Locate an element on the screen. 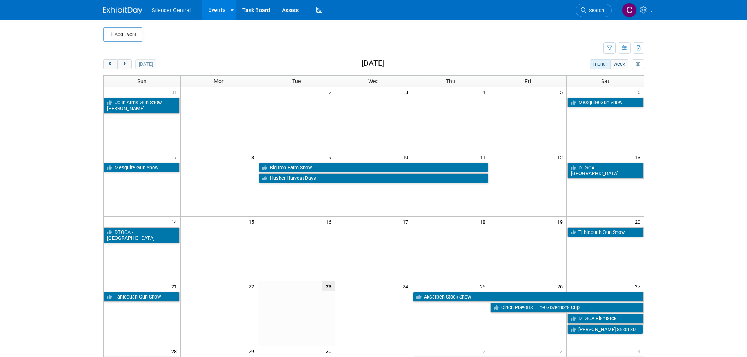 This screenshot has width=747, height=357. button: month is located at coordinates (600, 64).